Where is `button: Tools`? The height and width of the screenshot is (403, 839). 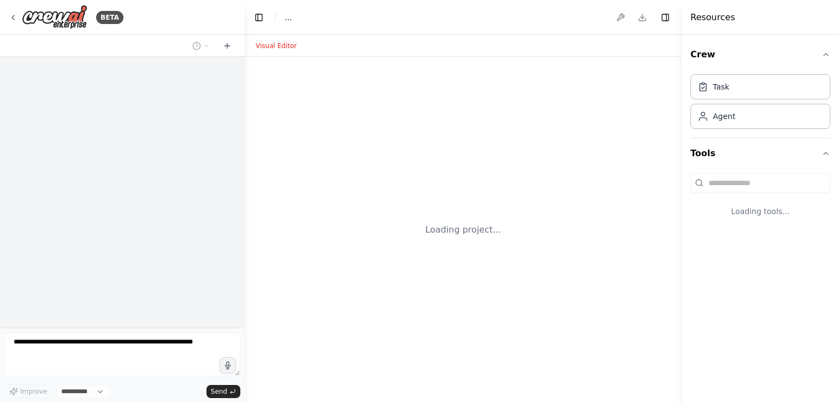
button: Tools is located at coordinates (760, 153).